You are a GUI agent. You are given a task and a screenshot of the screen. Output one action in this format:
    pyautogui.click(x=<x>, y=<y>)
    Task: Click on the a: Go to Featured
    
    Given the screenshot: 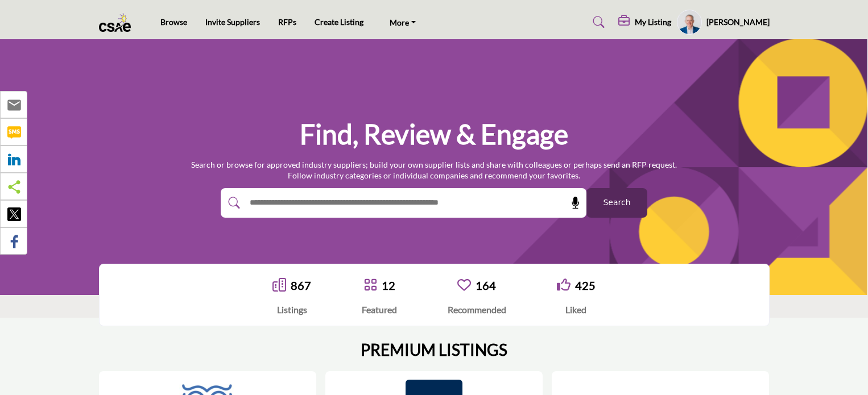 What is the action you would take?
    pyautogui.click(x=370, y=285)
    